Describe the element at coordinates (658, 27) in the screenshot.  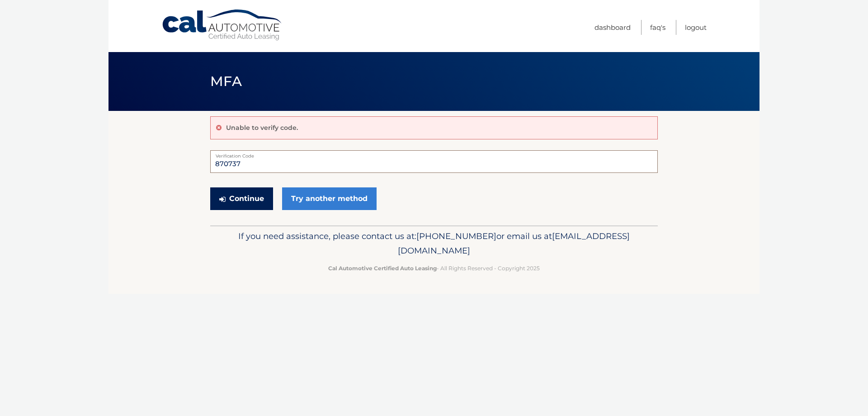
I see `a: FAQ's` at that location.